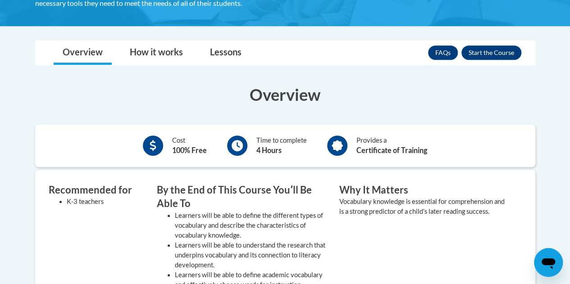 The width and height of the screenshot is (570, 284). What do you see at coordinates (105, 202) in the screenshot?
I see `li: K-3 teachers` at bounding box center [105, 202].